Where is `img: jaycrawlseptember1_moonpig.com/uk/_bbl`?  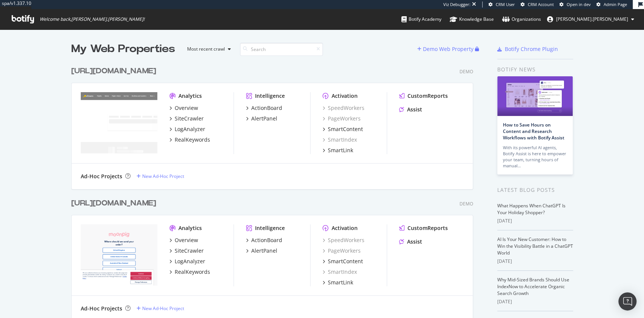
img: jaycrawlseptember1_moonpig.com/uk/_bbl is located at coordinates (118, 255).